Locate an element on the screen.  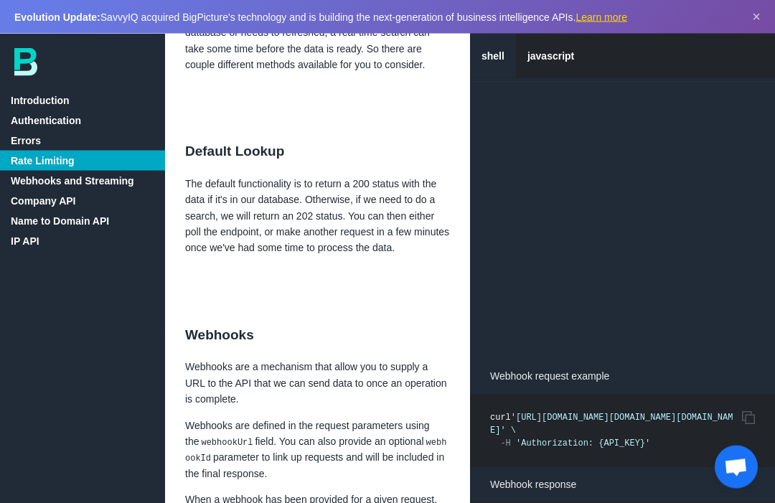
button: Dismiss announcement is located at coordinates (756, 17).